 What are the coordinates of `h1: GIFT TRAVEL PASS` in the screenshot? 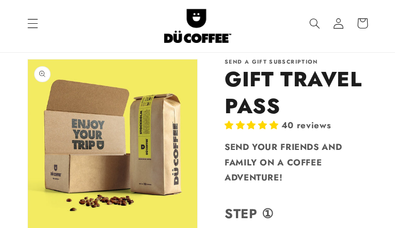 It's located at (297, 92).